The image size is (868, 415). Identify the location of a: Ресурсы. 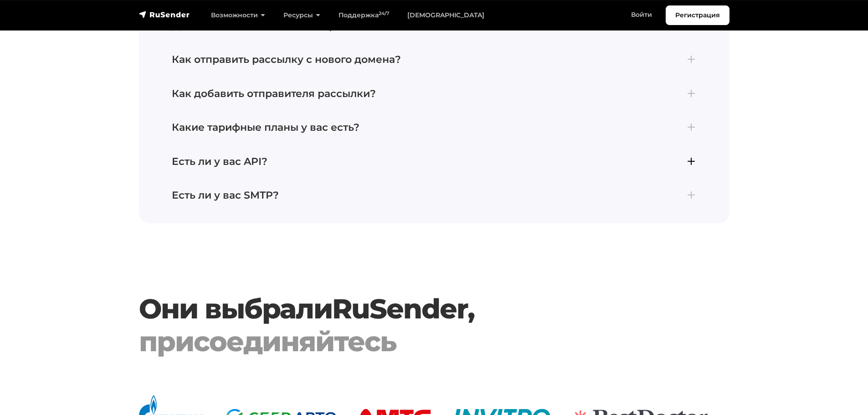
(301, 15).